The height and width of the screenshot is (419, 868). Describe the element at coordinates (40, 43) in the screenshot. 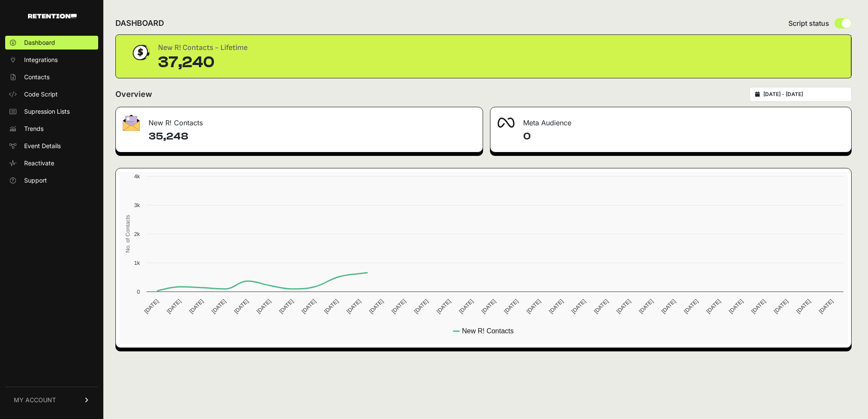

I see `span: Dashboard` at that location.